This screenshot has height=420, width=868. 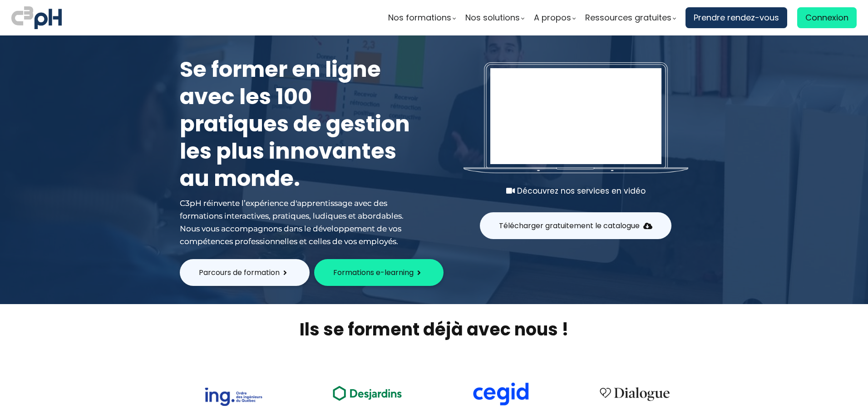 What do you see at coordinates (434, 329) in the screenshot?
I see `h2: Ils se forment déjà avec nous !` at bounding box center [434, 329].